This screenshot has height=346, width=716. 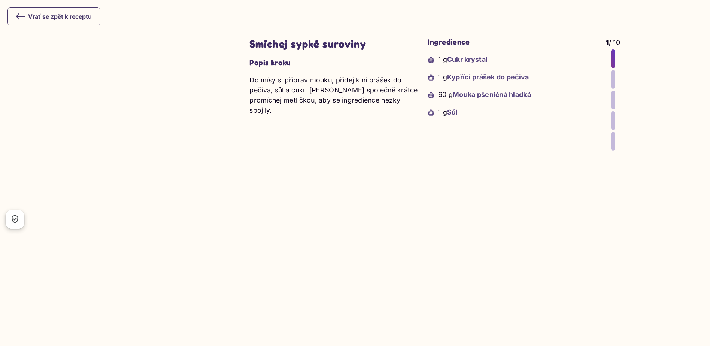 What do you see at coordinates (335, 63) in the screenshot?
I see `h3: Popis kroku` at bounding box center [335, 63].